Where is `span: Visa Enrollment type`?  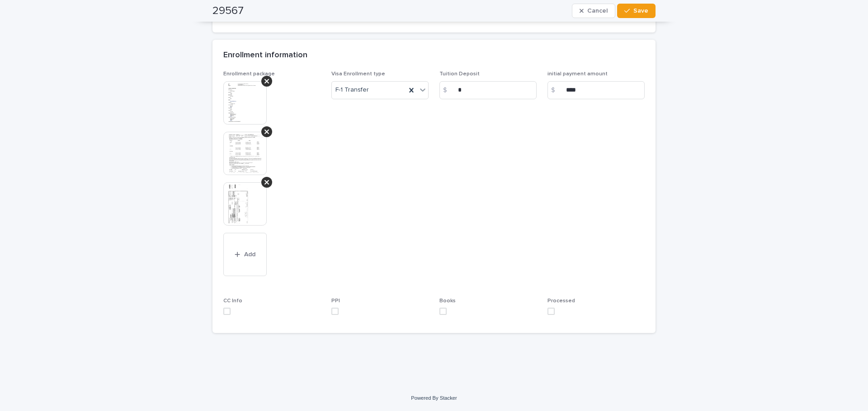
span: Visa Enrollment type is located at coordinates (358, 74).